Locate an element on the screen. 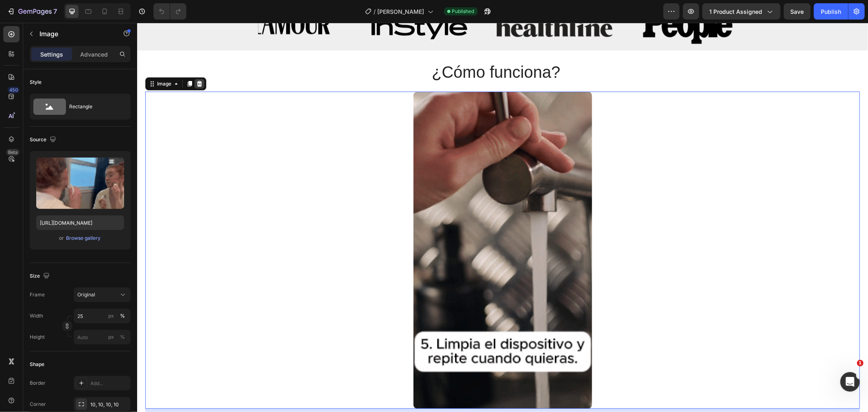  p: Settings is located at coordinates (52, 54).